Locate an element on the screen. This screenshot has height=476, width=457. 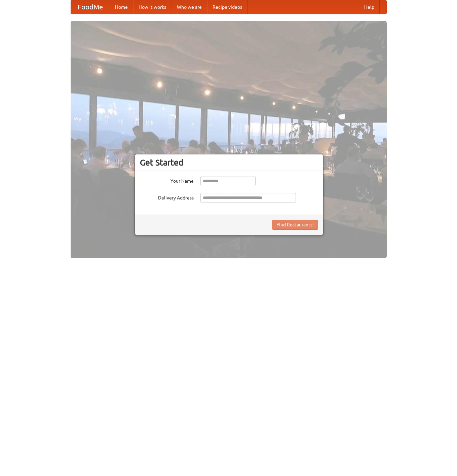
a: Home is located at coordinates (121, 7).